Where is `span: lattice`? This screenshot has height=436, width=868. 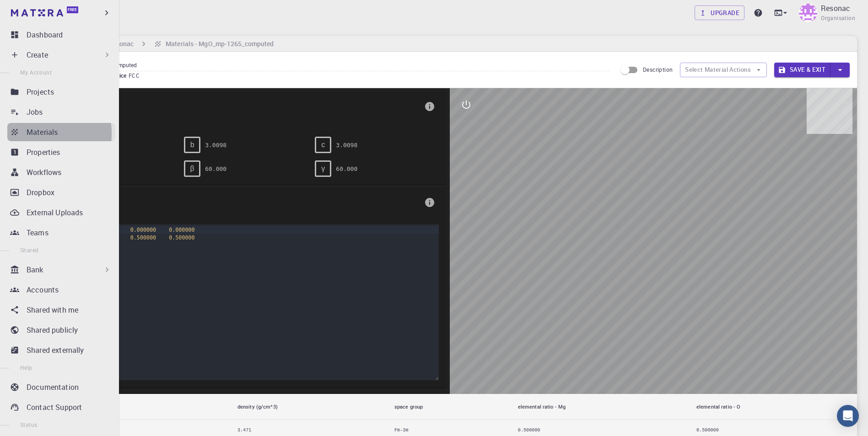
span: lattice is located at coordinates (120, 76).